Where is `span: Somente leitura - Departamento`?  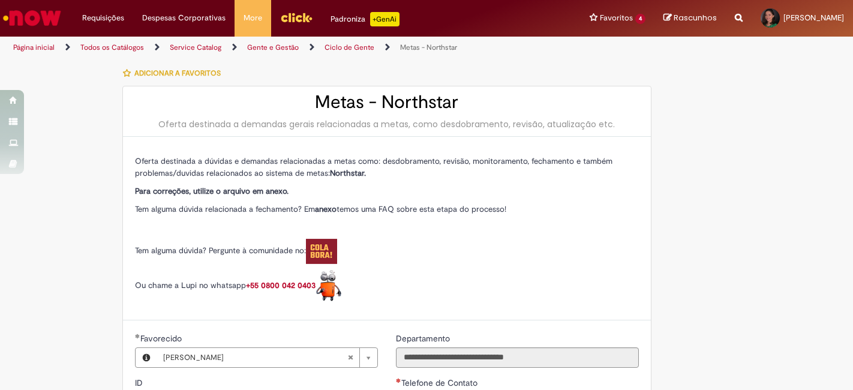
span: Somente leitura - Departamento is located at coordinates (424, 338).